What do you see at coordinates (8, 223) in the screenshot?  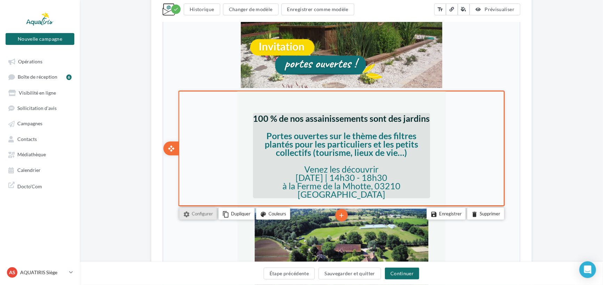 I see `i: open_with` at bounding box center [8, 223].